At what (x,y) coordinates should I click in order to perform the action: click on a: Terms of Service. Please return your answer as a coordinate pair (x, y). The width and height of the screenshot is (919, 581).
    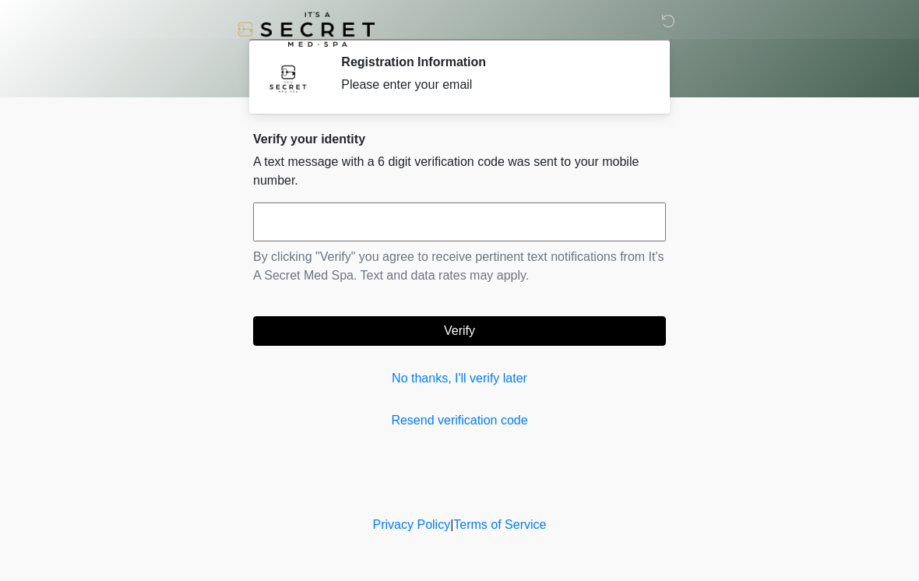
    Looking at the image, I should click on (499, 524).